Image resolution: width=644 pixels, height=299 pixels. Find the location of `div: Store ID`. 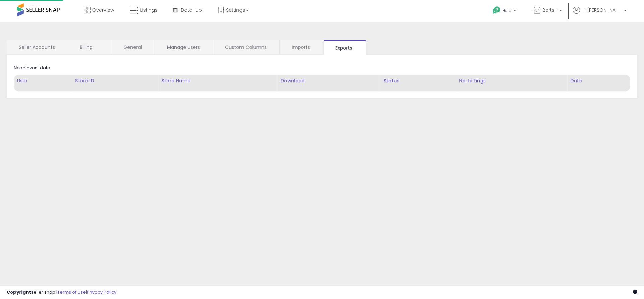

div: Store ID is located at coordinates (115, 81).